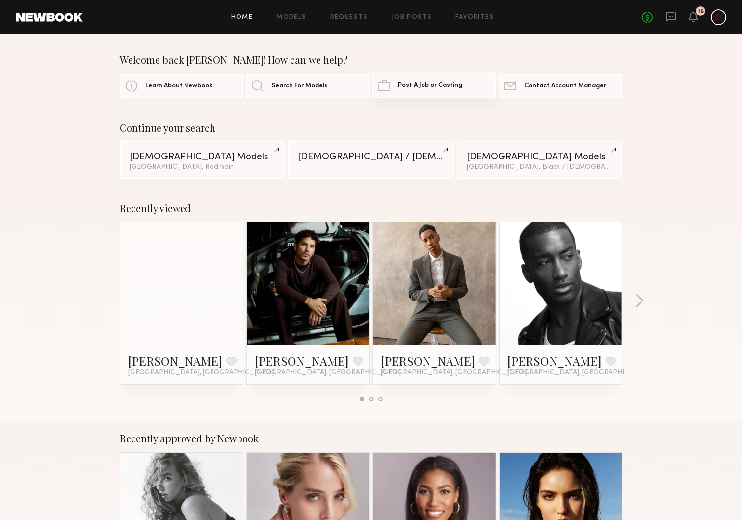 The image size is (742, 520). What do you see at coordinates (412, 17) in the screenshot?
I see `a: Job Posts` at bounding box center [412, 17].